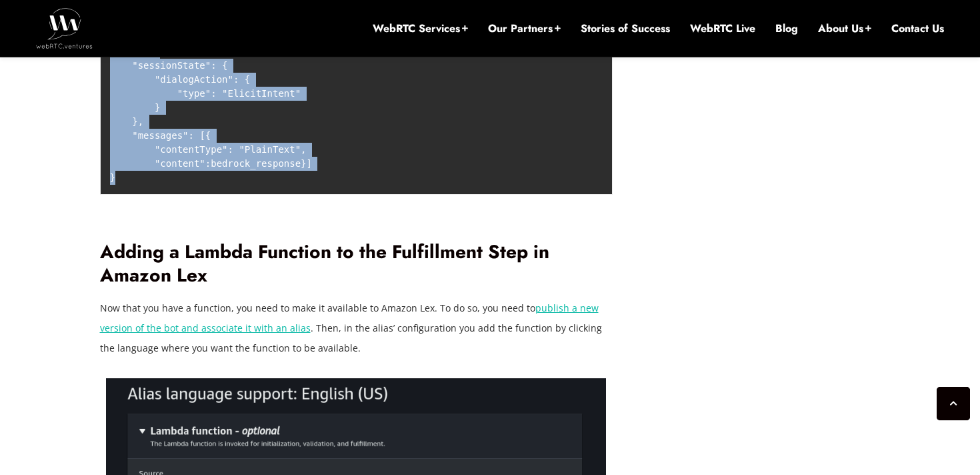 This screenshot has height=475, width=980. Describe the element at coordinates (172, 65) in the screenshot. I see `span: "sessionState"` at that location.